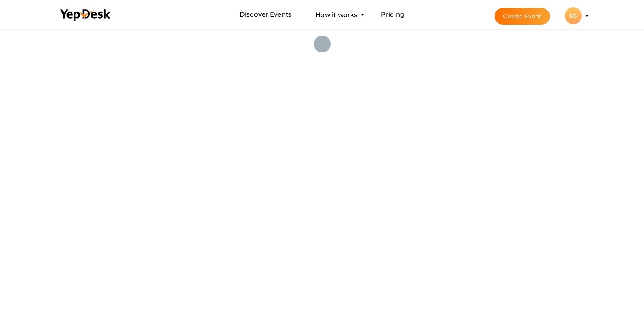 The width and height of the screenshot is (644, 309). I want to click on a: Discover Events, so click(266, 14).